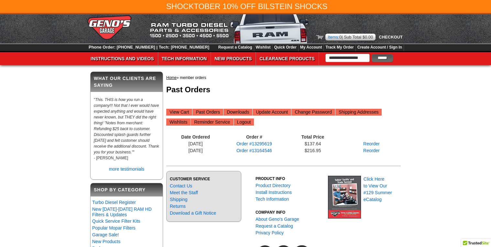  Describe the element at coordinates (171, 78) in the screenshot. I see `a: Home` at that location.